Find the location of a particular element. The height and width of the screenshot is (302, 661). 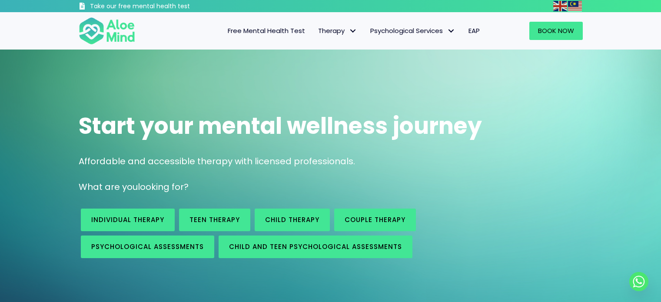

a: Teen Therapy is located at coordinates (215, 220).